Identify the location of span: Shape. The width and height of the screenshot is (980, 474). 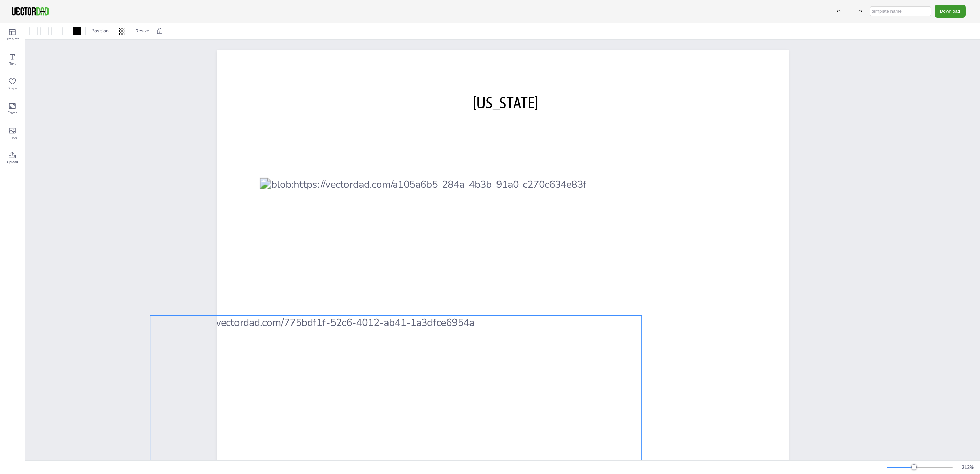
(12, 88).